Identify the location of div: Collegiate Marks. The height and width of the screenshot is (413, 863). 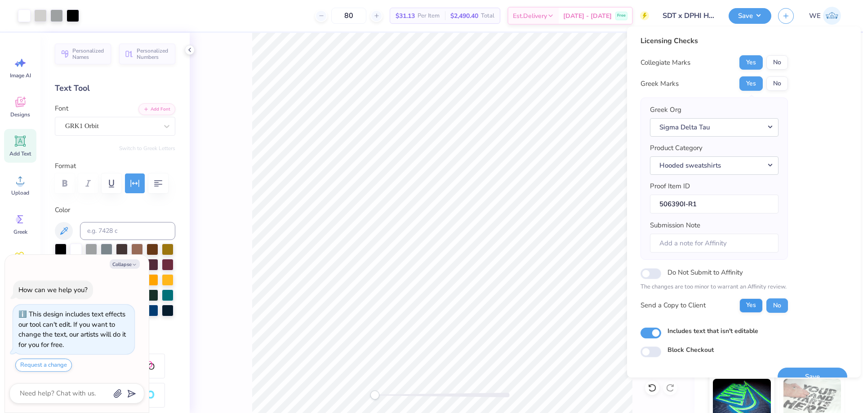
(665, 62).